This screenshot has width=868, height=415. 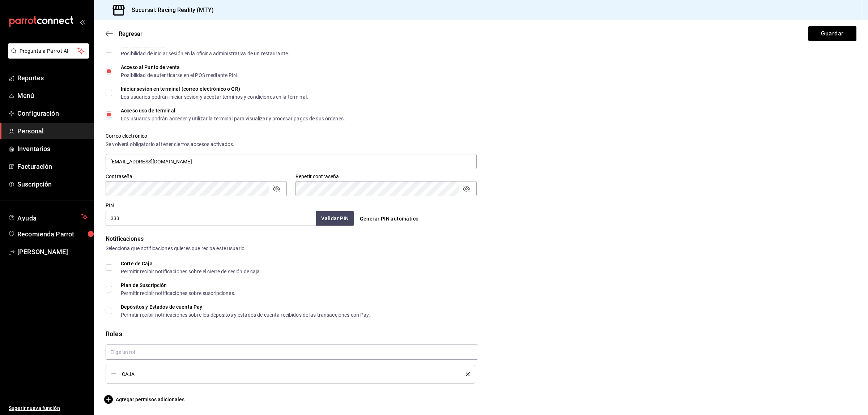 What do you see at coordinates (233, 111) in the screenshot?
I see `div: Acceso uso de terminal` at bounding box center [233, 111].